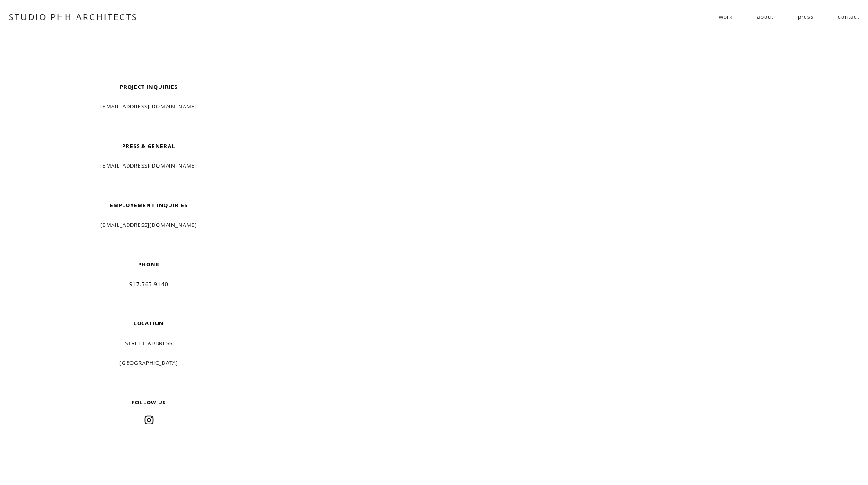 The image size is (868, 485). I want to click on strong: LOCATION, so click(149, 323).